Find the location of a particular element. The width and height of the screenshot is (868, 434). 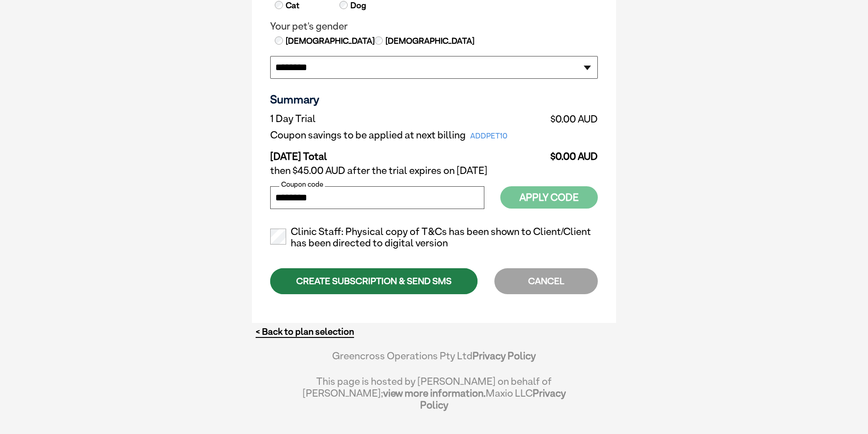

h3: Summary is located at coordinates (434, 100).